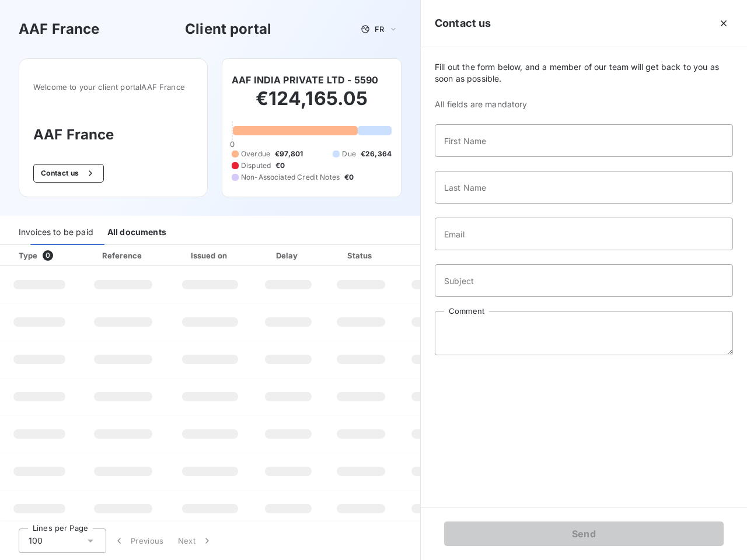 The height and width of the screenshot is (560, 747). I want to click on span: Fill out the form below, and a member of our team will get back to you as soon as possible., so click(584, 73).